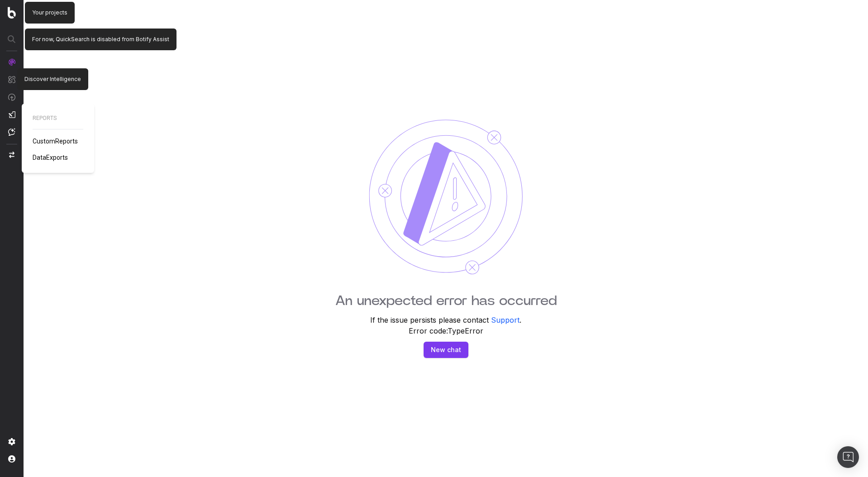  Describe the element at coordinates (50, 13) in the screenshot. I see `p: Your projects` at that location.